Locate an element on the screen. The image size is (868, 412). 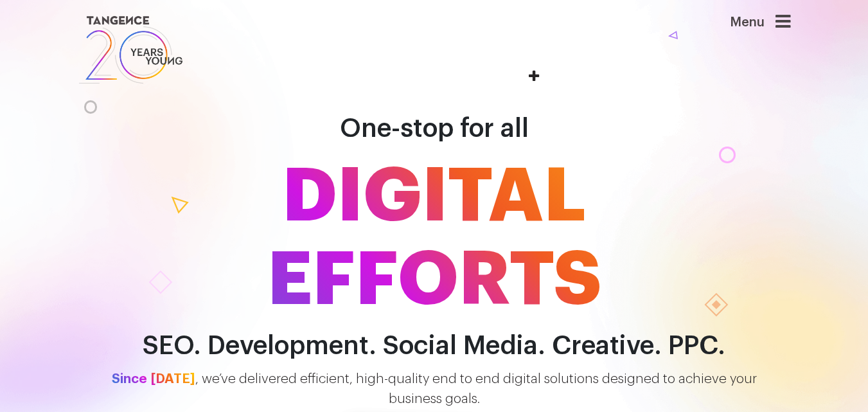
h2: SEO. Development. Social Media. Creative. PPC. is located at coordinates (434, 346).